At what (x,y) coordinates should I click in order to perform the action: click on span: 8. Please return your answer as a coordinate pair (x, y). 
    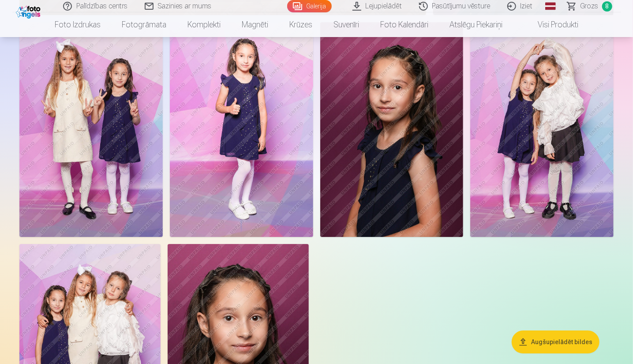
    Looking at the image, I should click on (607, 6).